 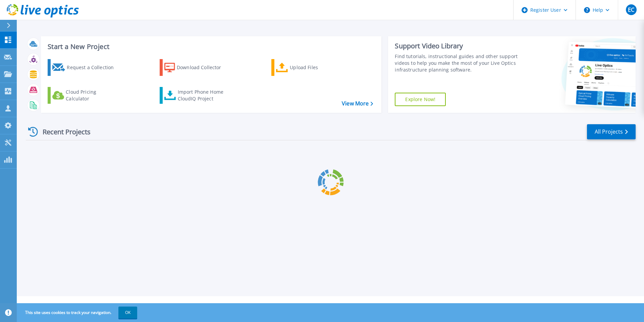 What do you see at coordinates (309, 68) in the screenshot?
I see `a: Upload Files` at bounding box center [309, 68].